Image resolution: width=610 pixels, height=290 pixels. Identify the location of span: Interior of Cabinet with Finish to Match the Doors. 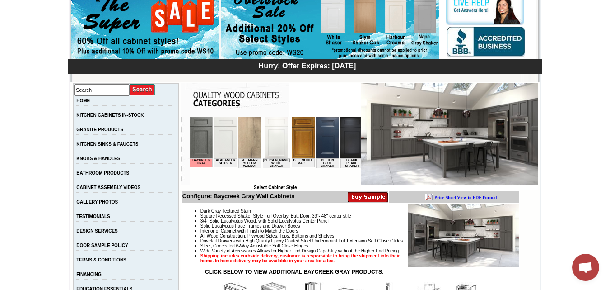
(249, 230).